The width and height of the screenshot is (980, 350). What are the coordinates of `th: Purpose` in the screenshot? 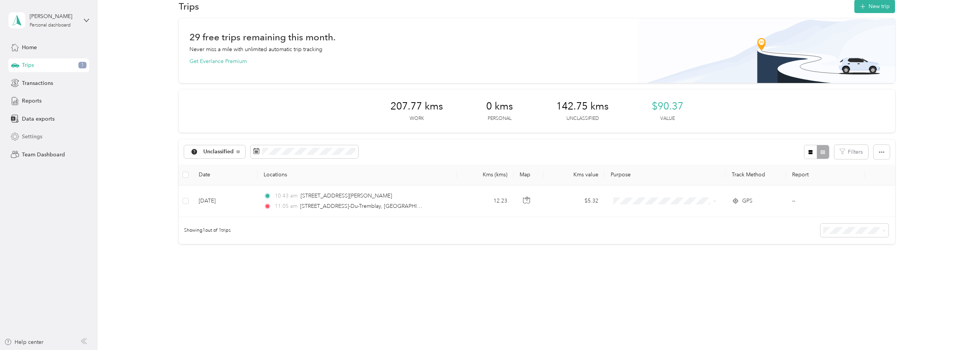 It's located at (665, 174).